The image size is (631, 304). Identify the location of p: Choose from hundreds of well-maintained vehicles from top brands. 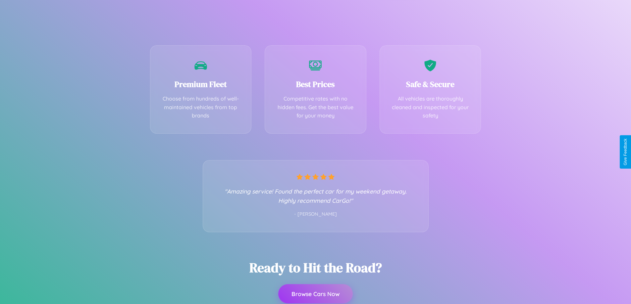
(201, 107).